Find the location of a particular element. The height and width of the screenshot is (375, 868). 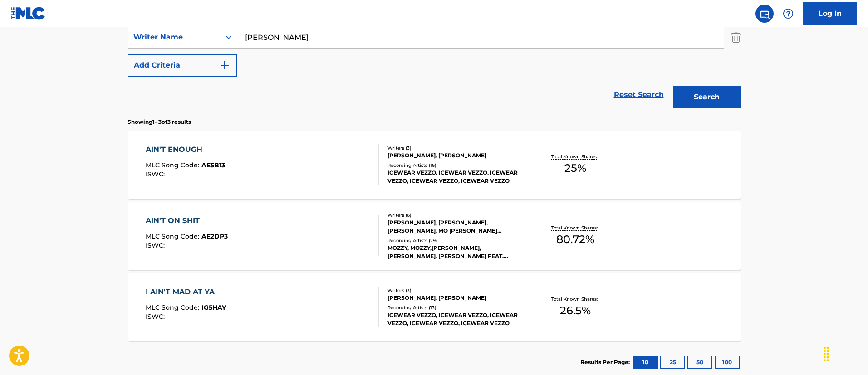

div: Writer Name is located at coordinates (174, 37).